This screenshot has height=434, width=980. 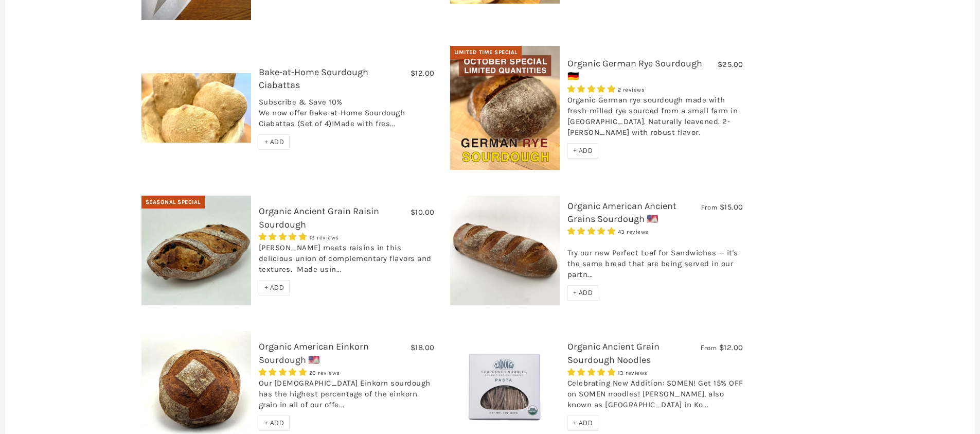 What do you see at coordinates (505, 250) in the screenshot?
I see `img: Organic American Ancient Grains Sourdough 🇺🇸` at bounding box center [505, 250].